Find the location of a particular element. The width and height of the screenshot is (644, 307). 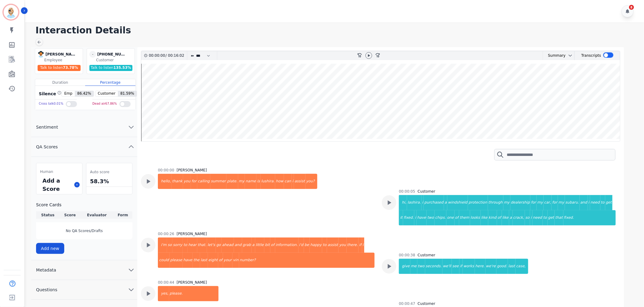

div: it is located at coordinates (401, 218).